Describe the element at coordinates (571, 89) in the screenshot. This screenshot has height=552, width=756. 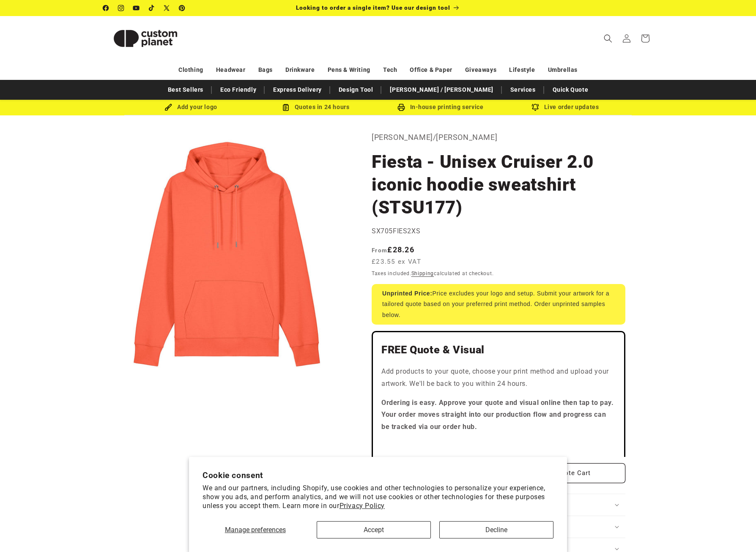
I see `a: Quick Quote` at that location.